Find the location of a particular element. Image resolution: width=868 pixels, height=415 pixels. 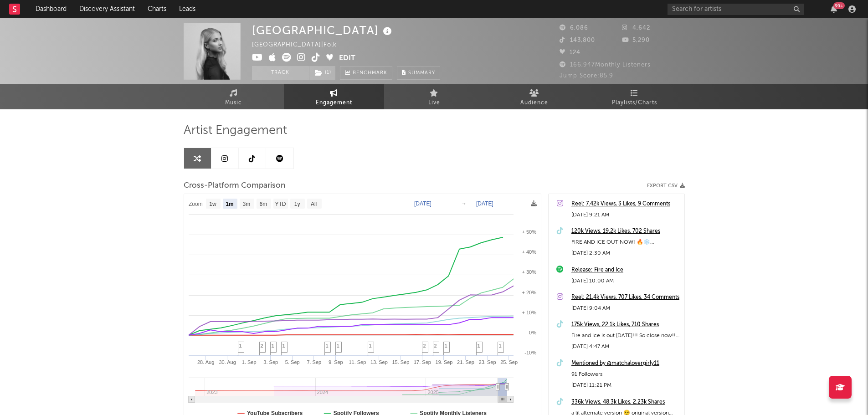

span: 124 is located at coordinates (570, 53).